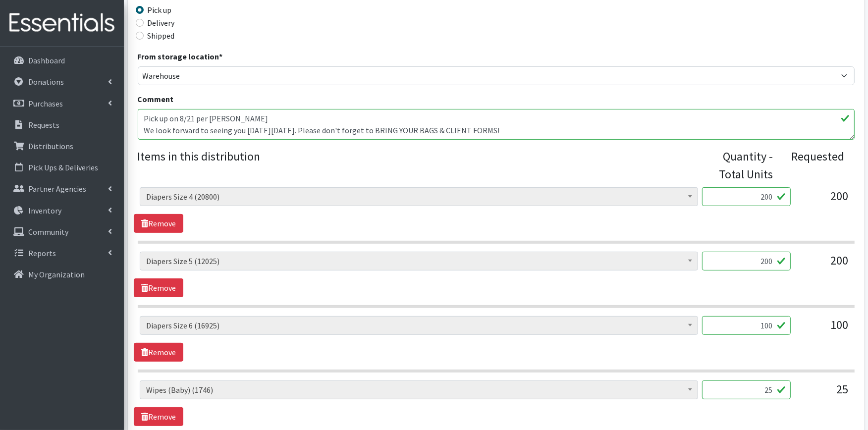 This screenshot has height=430, width=868. Describe the element at coordinates (823, 330) in the screenshot. I see `div: 100` at that location.